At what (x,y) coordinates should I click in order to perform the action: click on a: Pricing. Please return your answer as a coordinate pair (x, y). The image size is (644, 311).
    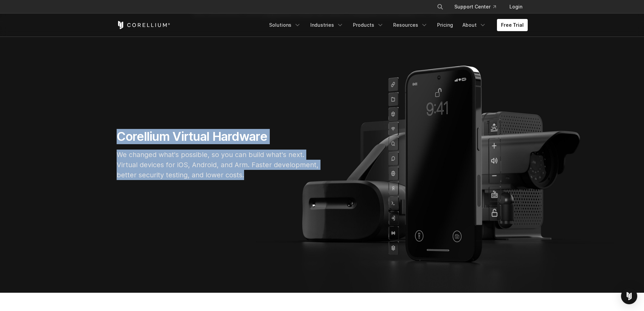
    Looking at the image, I should click on (445, 25).